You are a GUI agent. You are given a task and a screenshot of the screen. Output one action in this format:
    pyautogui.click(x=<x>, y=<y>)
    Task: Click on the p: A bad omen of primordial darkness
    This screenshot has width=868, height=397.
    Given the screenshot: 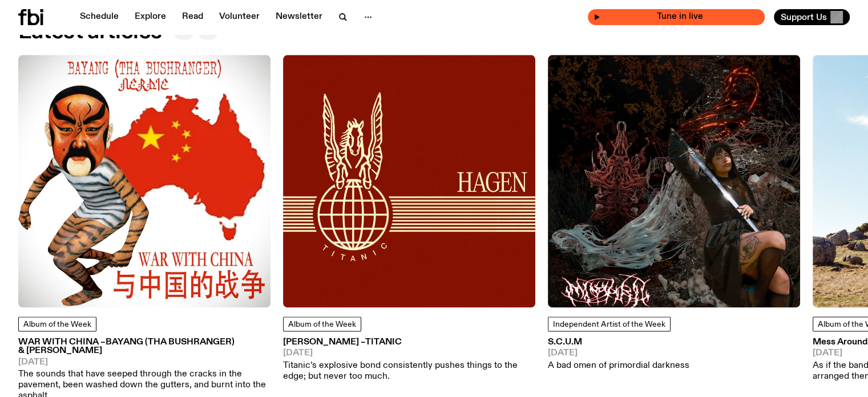 What is the action you would take?
    pyautogui.click(x=619, y=366)
    